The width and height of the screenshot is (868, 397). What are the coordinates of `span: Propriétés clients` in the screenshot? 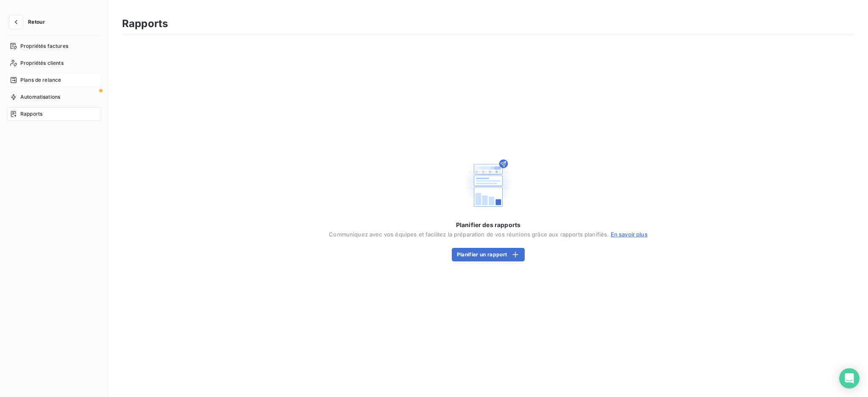 It's located at (42, 63).